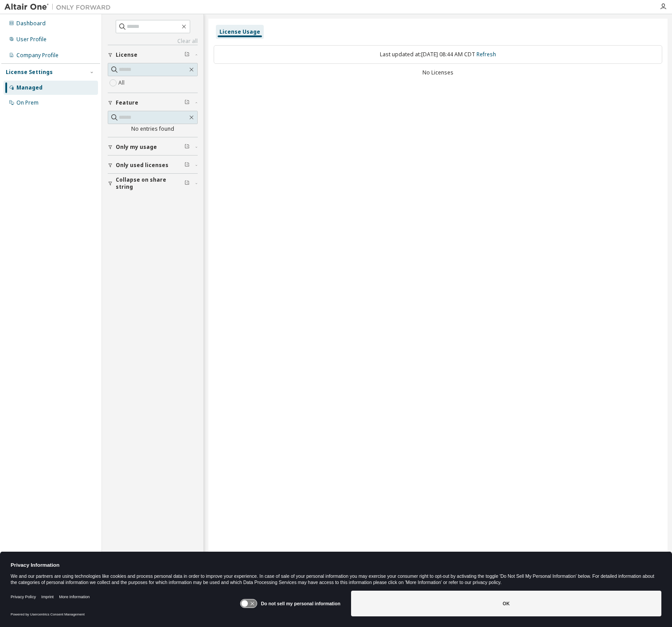 The width and height of the screenshot is (672, 627). I want to click on div: Company Profile, so click(37, 55).